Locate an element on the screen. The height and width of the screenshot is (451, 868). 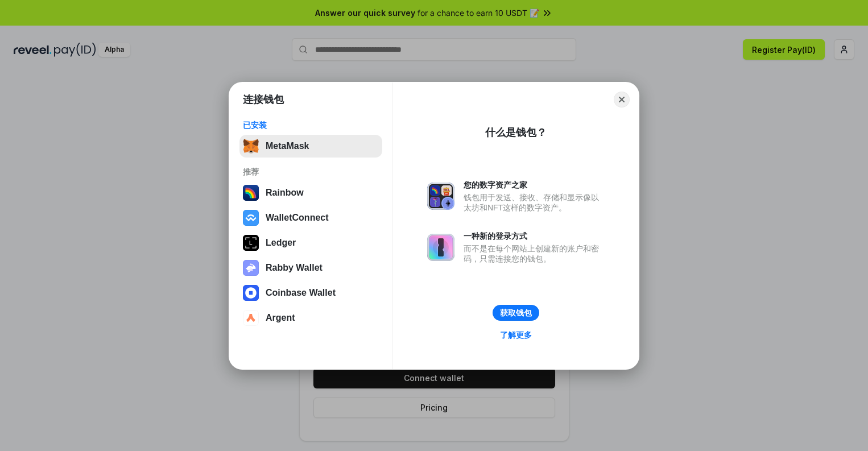
div: Coinbase Wallet is located at coordinates (300, 292).